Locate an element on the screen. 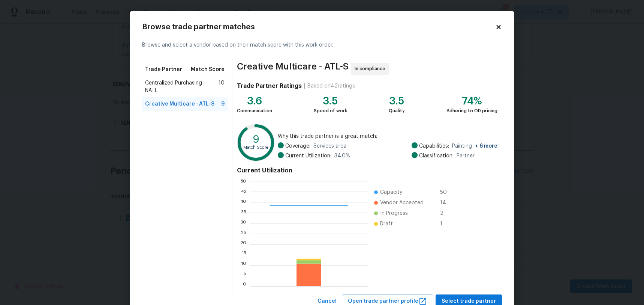 The width and height of the screenshot is (644, 305). text: 20 is located at coordinates (243, 244).